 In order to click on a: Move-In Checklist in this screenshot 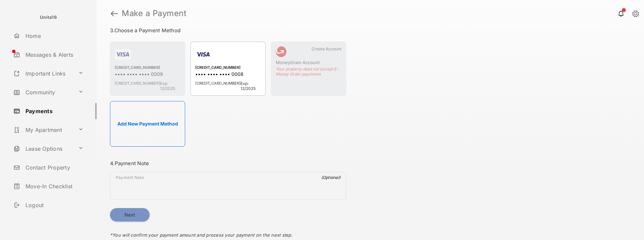, I will do `click(54, 187)`.